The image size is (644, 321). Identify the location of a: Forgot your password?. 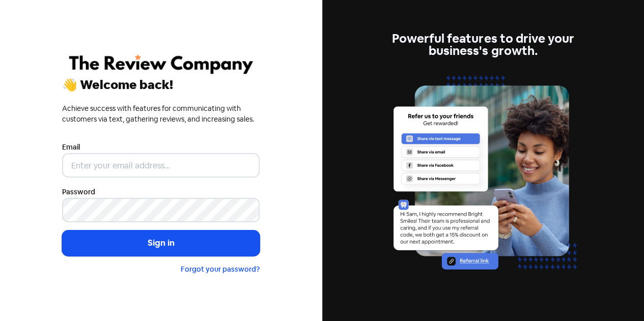
(220, 270).